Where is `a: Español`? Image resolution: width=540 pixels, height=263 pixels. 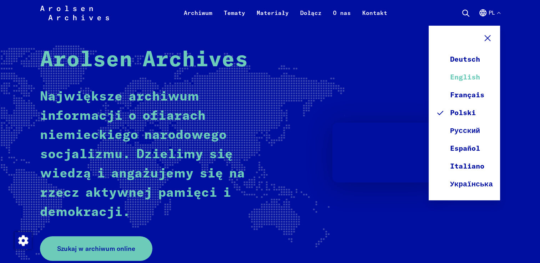 a: Español is located at coordinates (464, 149).